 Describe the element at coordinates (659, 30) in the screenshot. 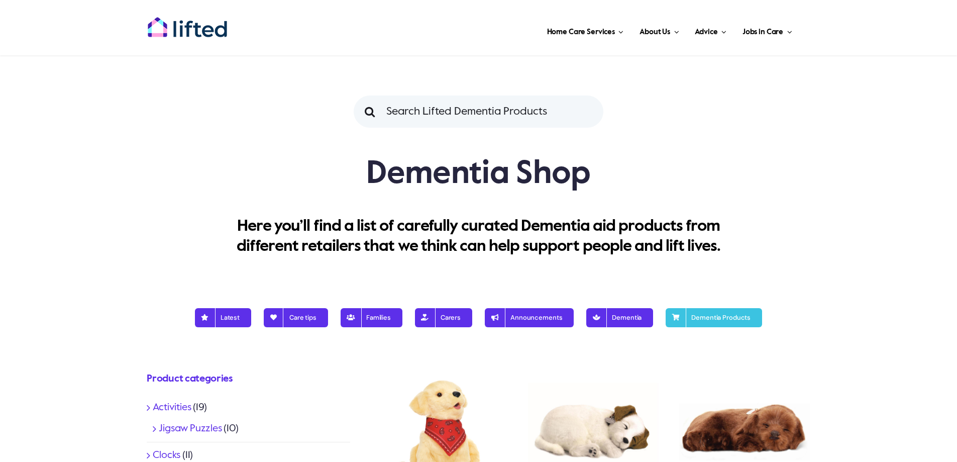

I see `a: About Us` at that location.